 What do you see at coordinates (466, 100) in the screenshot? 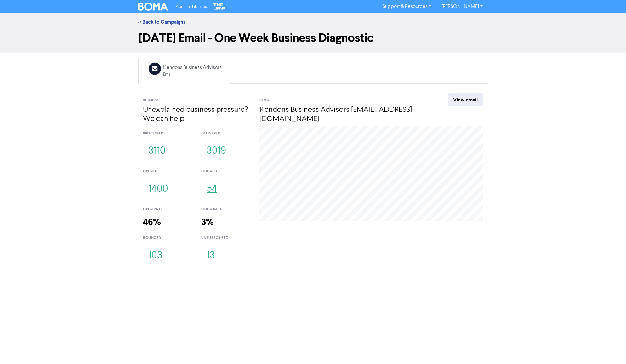
I see `a: View email` at bounding box center [466, 100].